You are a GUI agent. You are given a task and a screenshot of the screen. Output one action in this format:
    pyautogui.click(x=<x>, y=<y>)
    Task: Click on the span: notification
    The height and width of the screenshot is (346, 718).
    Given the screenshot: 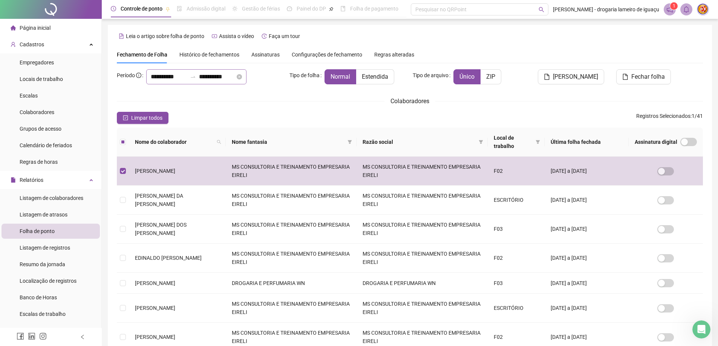 What is the action you would take?
    pyautogui.click(x=670, y=9)
    